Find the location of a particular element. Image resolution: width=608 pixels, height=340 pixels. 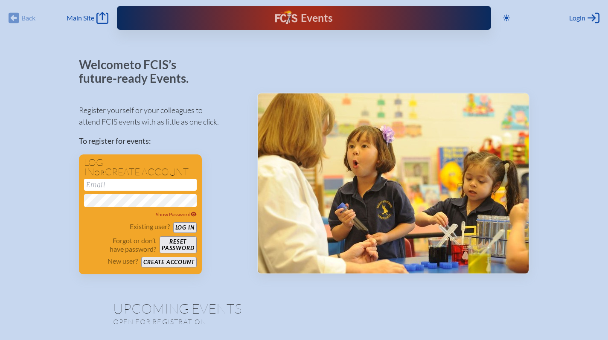

p: Forgot or don’t have password? is located at coordinates (120, 245).